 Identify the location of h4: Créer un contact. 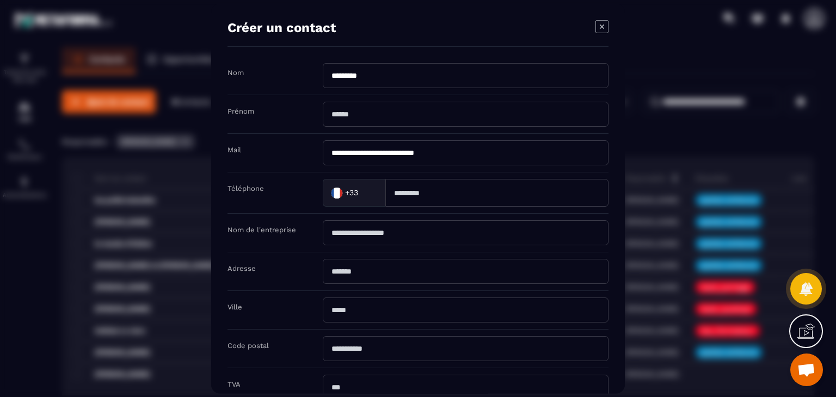
(281, 28).